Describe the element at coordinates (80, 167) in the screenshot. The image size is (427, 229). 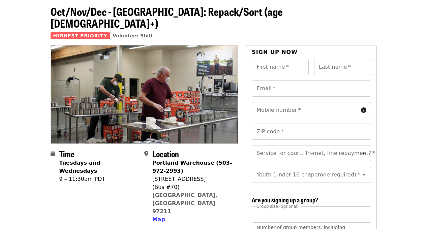
I see `strong: Tuesdays and Wednesdays` at that location.